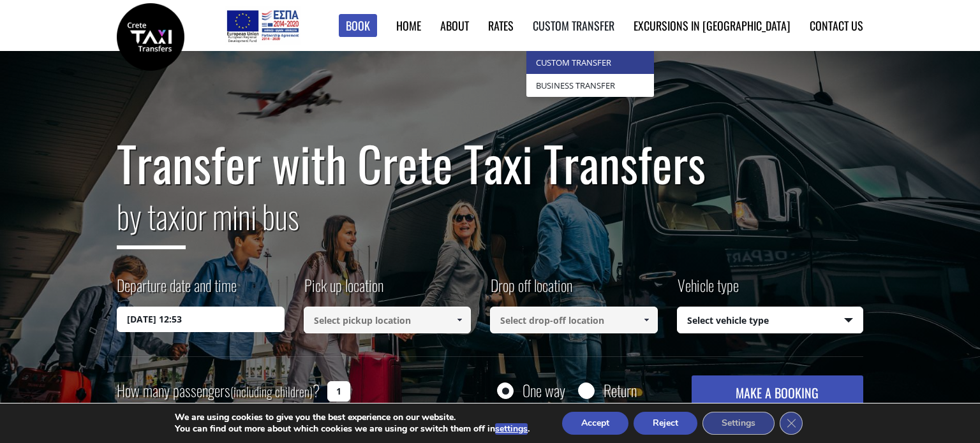 The width and height of the screenshot is (980, 443). What do you see at coordinates (387, 320) in the screenshot?
I see `input: Select pickup location` at bounding box center [387, 320].